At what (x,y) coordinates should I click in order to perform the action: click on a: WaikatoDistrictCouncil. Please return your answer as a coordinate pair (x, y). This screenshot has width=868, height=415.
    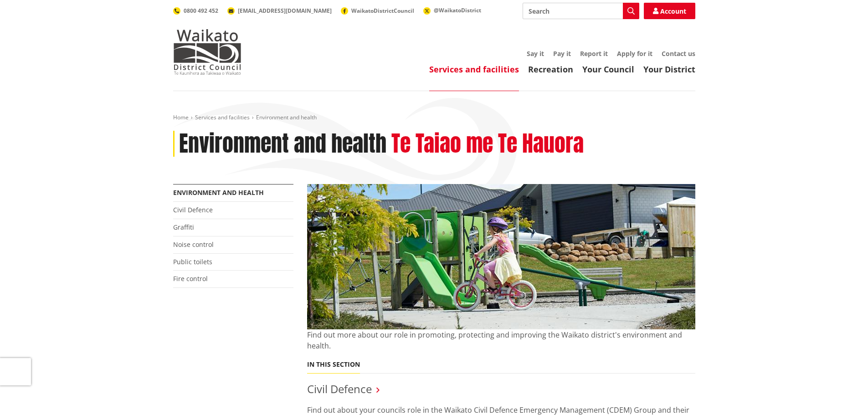
    Looking at the image, I should click on (377, 10).